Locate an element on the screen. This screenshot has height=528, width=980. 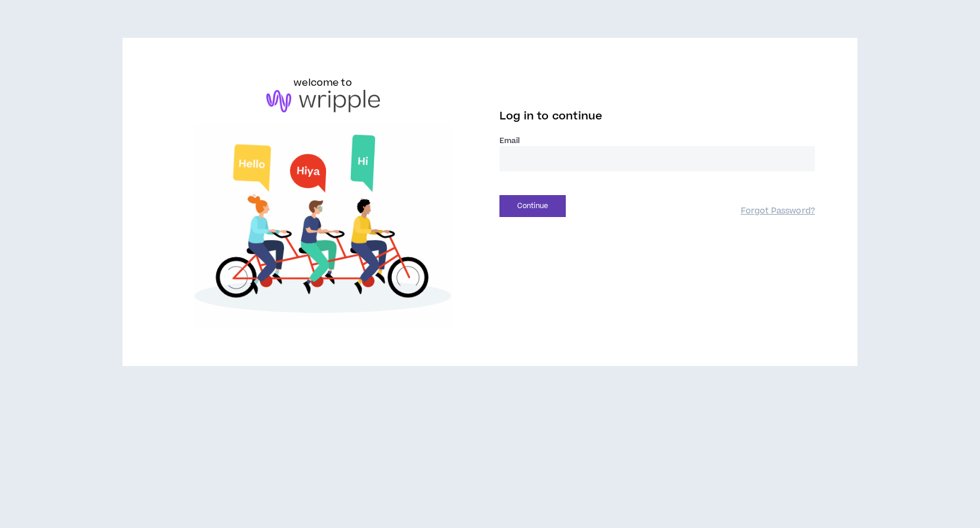
img: Welcome to Wripple is located at coordinates (322, 226).